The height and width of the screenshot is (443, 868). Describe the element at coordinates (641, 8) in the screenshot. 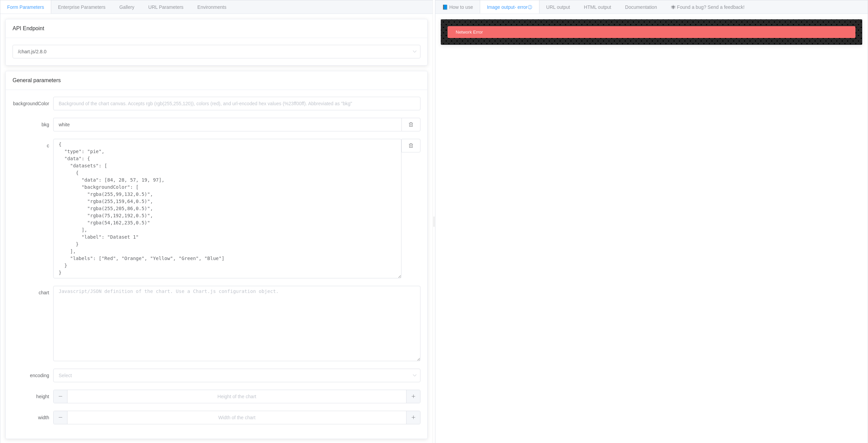

I see `span: Documentation` at that location.